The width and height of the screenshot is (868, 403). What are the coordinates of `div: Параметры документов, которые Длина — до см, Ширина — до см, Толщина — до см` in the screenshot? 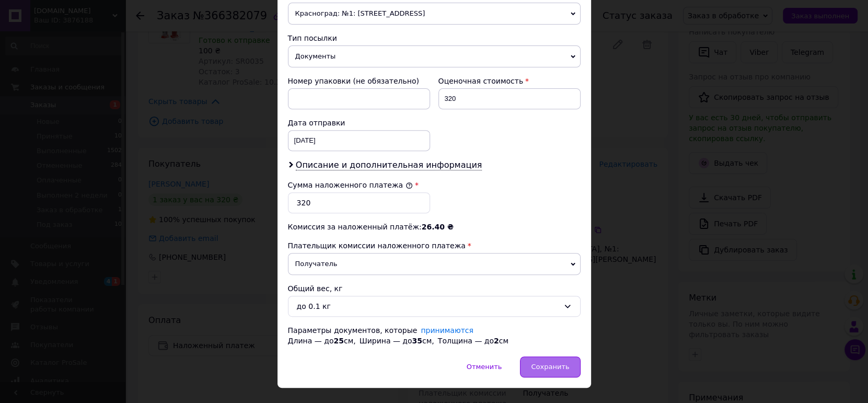 It's located at (434, 336).